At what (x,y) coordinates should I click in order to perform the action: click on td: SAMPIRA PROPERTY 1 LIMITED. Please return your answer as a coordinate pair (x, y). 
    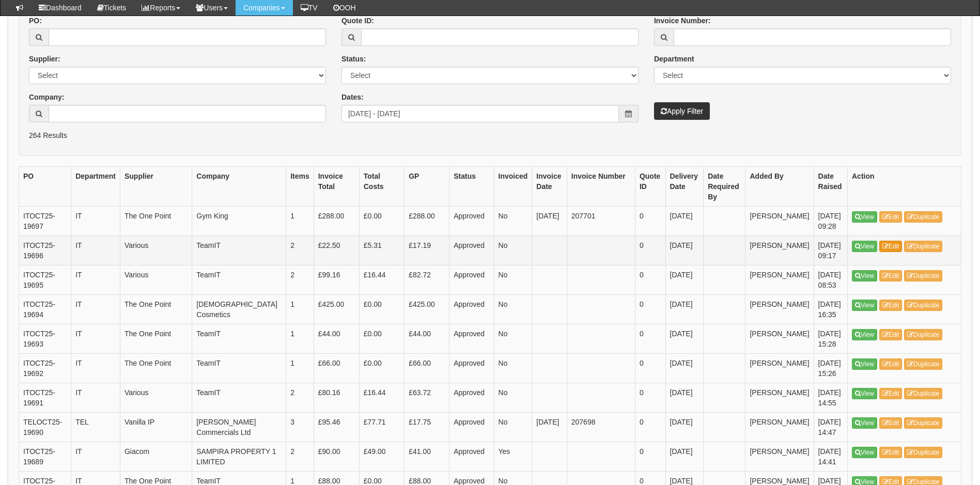
    Looking at the image, I should click on (239, 456).